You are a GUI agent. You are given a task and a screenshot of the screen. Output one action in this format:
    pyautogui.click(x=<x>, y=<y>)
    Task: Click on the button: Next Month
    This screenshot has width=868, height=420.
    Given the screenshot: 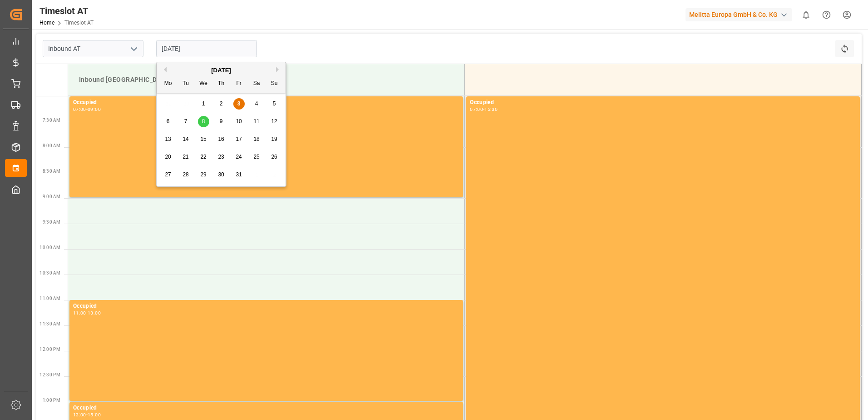 What is the action you would take?
    pyautogui.click(x=279, y=69)
    